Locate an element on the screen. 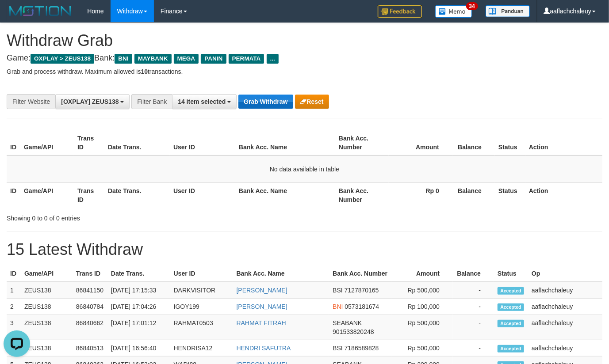 The width and height of the screenshot is (609, 364). img: MOTION_logo.png is located at coordinates (40, 11).